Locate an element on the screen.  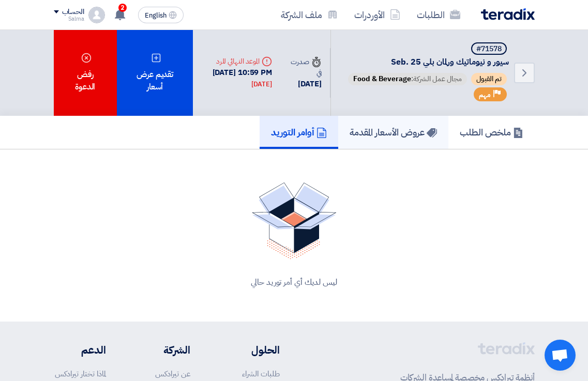
a: الأوردرات is located at coordinates (377, 14).